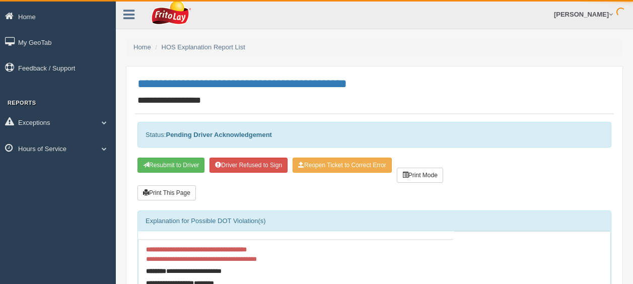  Describe the element at coordinates (218, 134) in the screenshot. I see `strong: Pending Driver Acknowledgement` at that location.